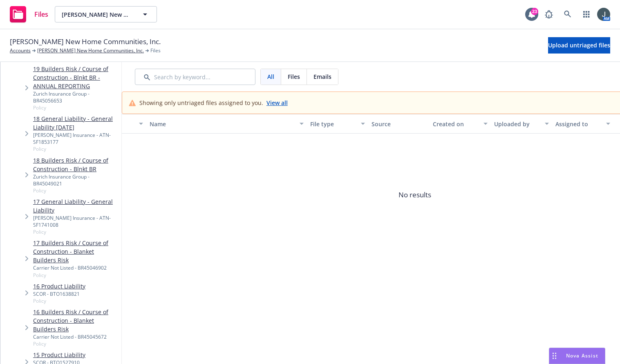  Describe the element at coordinates (76, 77) in the screenshot. I see `a: 19 Builders Risk / Course of Construction - Blnkt BR - ANNUAL REPORTING` at that location.